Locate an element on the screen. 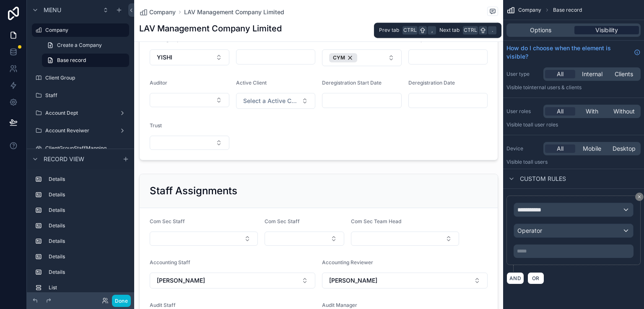 This screenshot has height=309, width=644. label: Company is located at coordinates (84, 30).